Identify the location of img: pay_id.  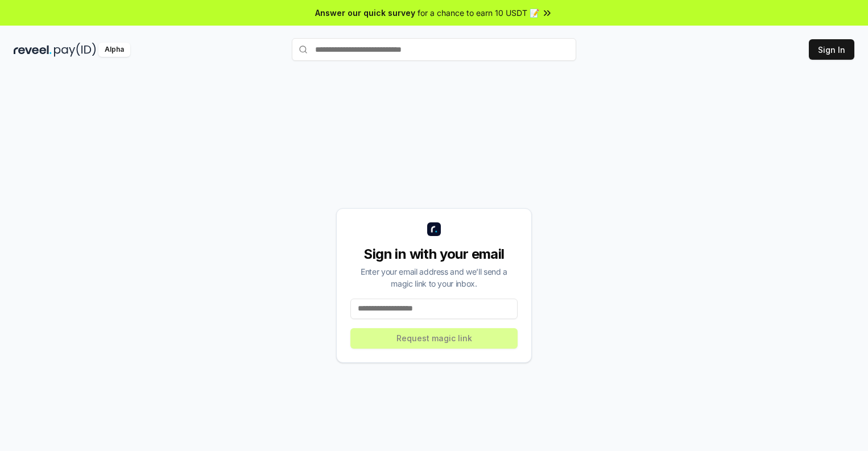
(75, 49).